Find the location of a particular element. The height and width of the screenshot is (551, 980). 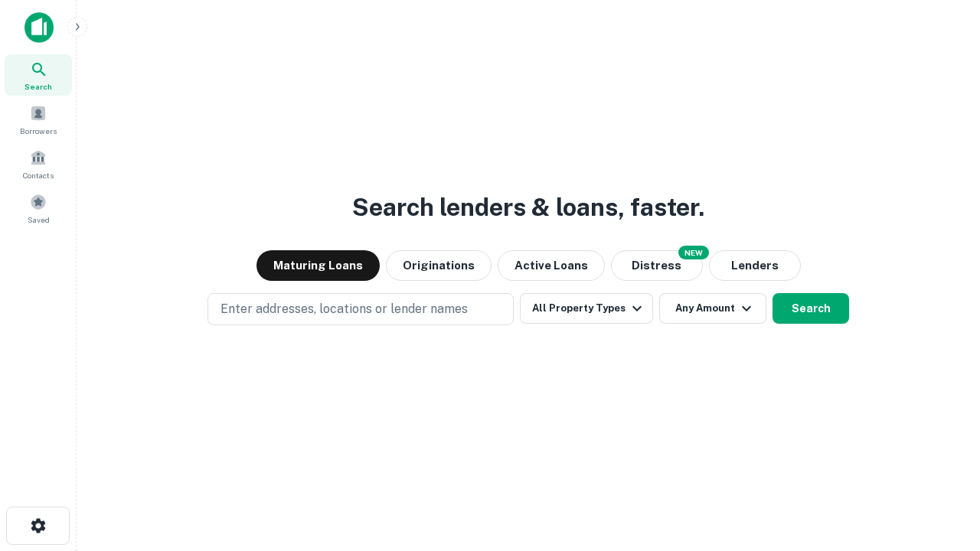

p: Enter addresses, locations or lender names is located at coordinates (344, 309).